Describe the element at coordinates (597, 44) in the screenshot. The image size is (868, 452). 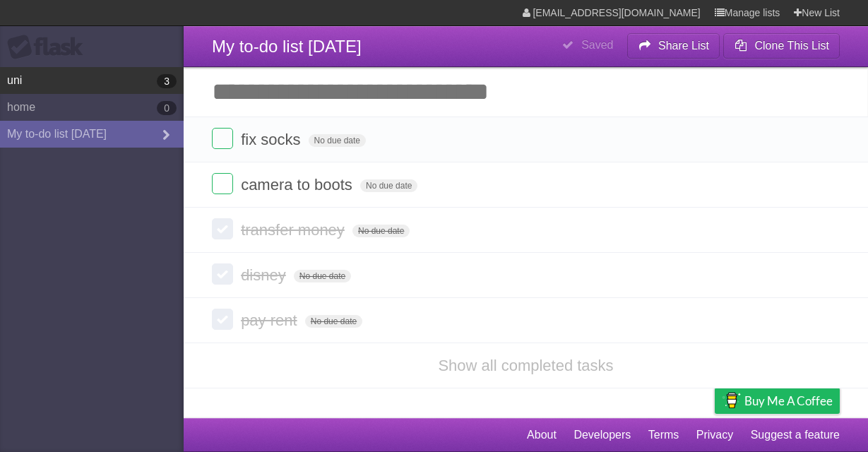
I see `b: Saved` at that location.